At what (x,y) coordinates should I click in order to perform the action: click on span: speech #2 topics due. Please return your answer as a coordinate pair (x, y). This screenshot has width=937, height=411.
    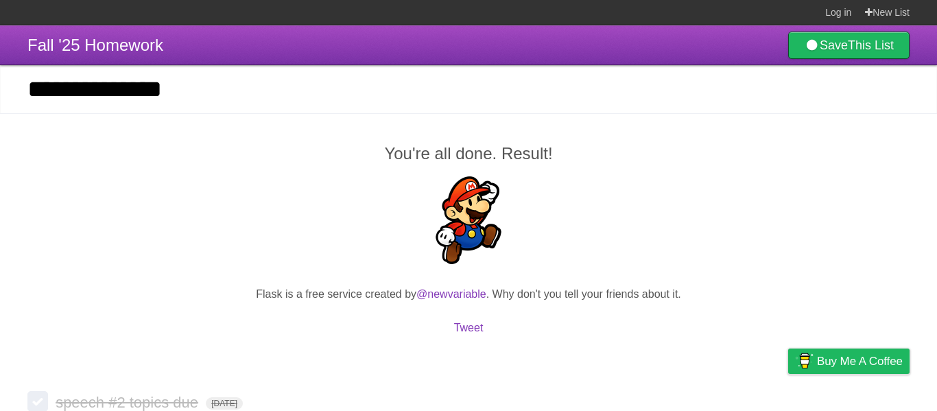
    Looking at the image, I should click on (128, 402).